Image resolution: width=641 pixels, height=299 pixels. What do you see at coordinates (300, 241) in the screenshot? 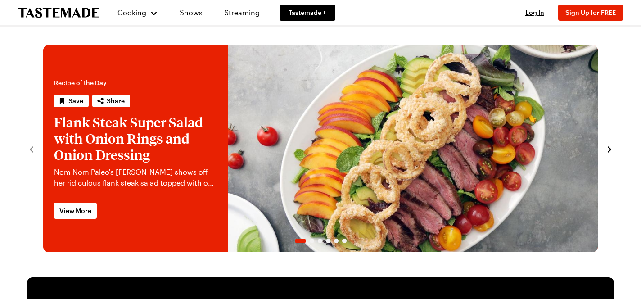
I see `span: Go to slide 1` at bounding box center [300, 241].